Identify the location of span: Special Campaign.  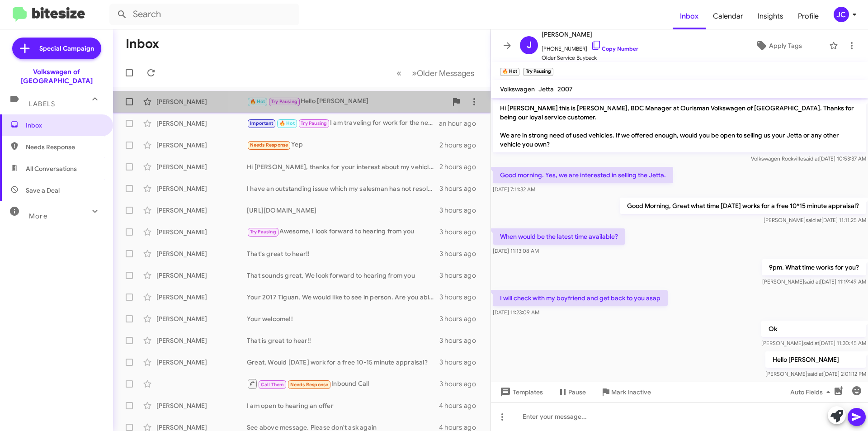
(67, 48).